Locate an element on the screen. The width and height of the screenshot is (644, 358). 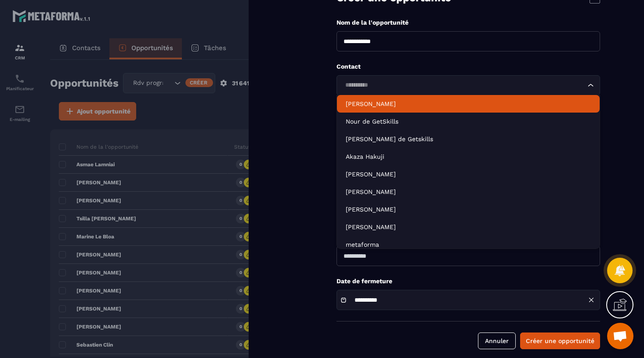
div: Search for option is located at coordinates (468, 85).